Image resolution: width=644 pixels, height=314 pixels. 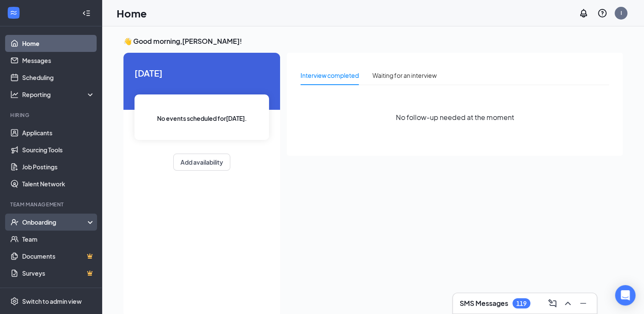 I want to click on svg: Notifications, so click(x=584, y=13).